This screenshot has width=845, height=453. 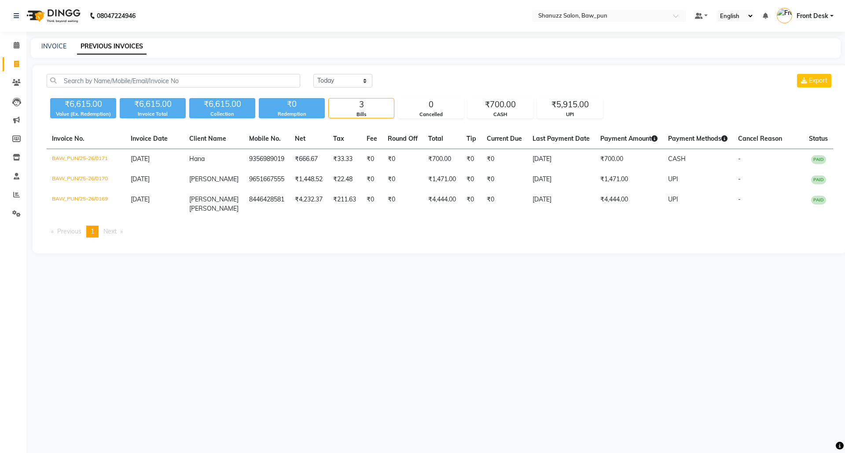 I want to click on span: Net, so click(x=300, y=139).